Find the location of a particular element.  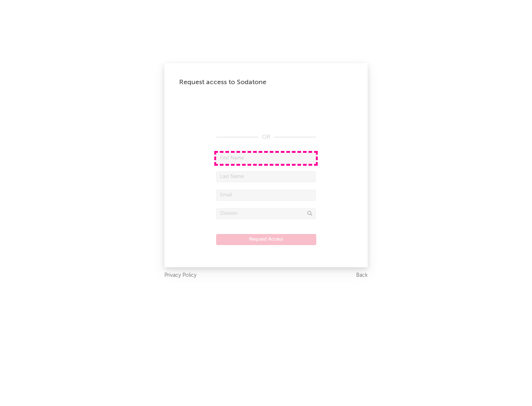

input: Email is located at coordinates (266, 195).